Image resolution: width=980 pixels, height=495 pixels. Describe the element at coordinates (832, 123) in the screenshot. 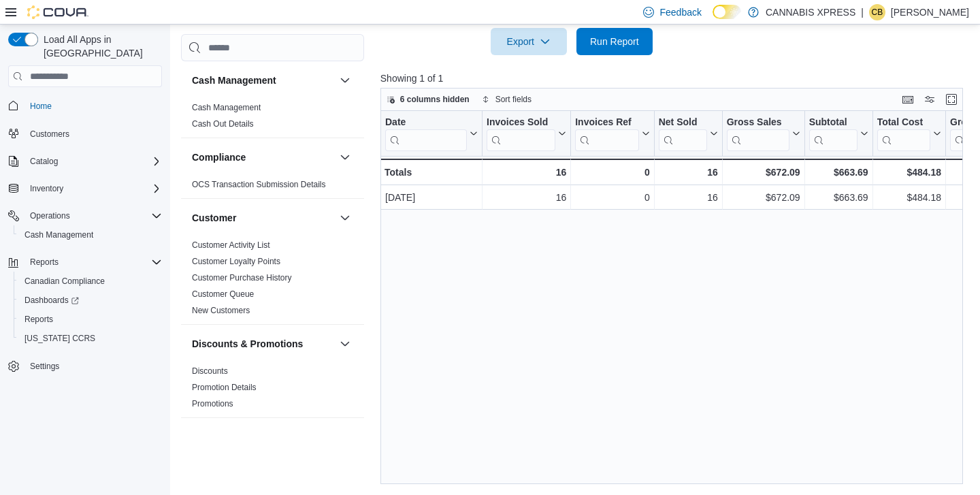

I see `div: Subtotal` at that location.